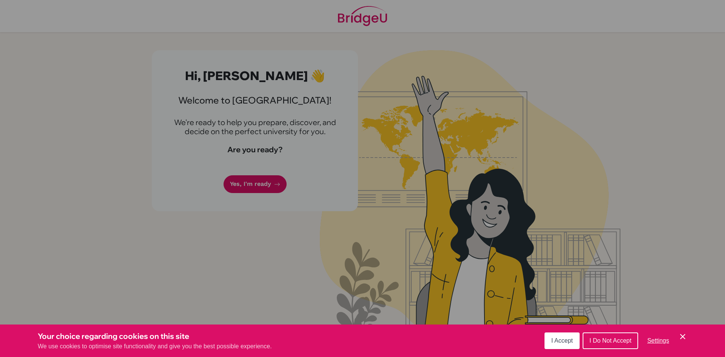 The image size is (725, 357). Describe the element at coordinates (610, 341) in the screenshot. I see `button: I Do Not Accept` at that location.